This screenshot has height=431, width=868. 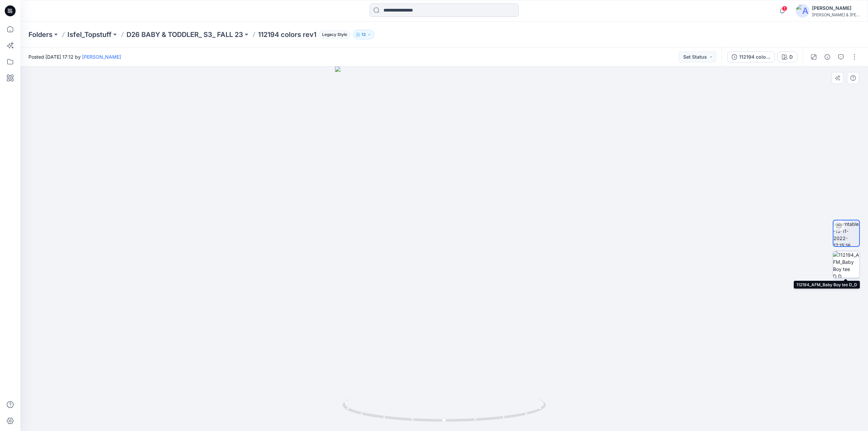 What do you see at coordinates (785, 9) in the screenshot?
I see `span: 1` at bounding box center [785, 9].